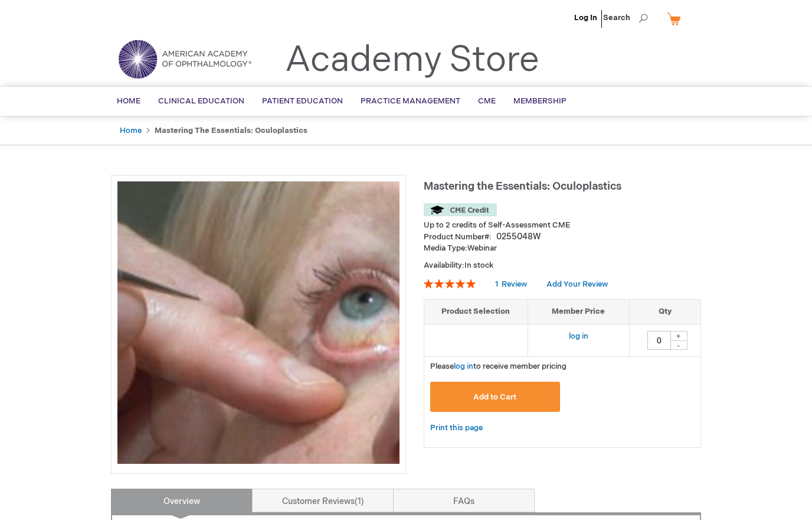 Image resolution: width=812 pixels, height=520 pixels. Describe the element at coordinates (495, 396) in the screenshot. I see `button: Add to Cart` at that location.